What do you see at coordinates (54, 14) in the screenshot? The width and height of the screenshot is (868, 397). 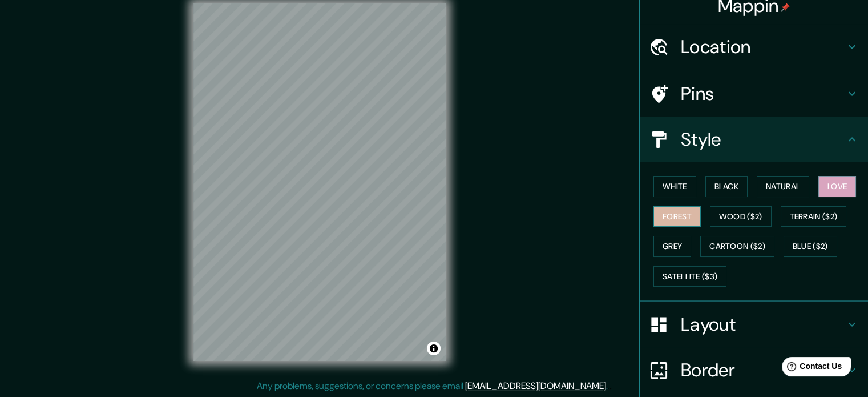 I see `span: Contact Us` at bounding box center [54, 14].